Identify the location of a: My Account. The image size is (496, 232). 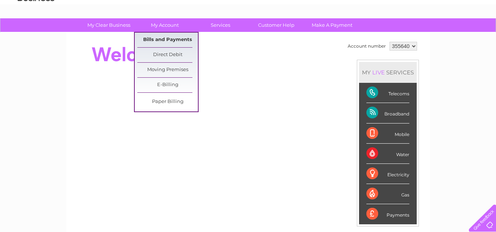
(164, 25).